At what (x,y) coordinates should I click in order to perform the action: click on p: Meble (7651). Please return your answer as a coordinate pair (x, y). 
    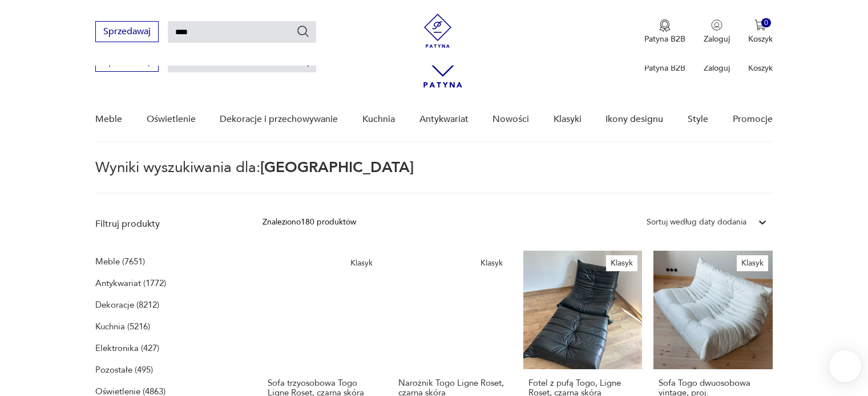
    Looking at the image, I should click on (120, 262).